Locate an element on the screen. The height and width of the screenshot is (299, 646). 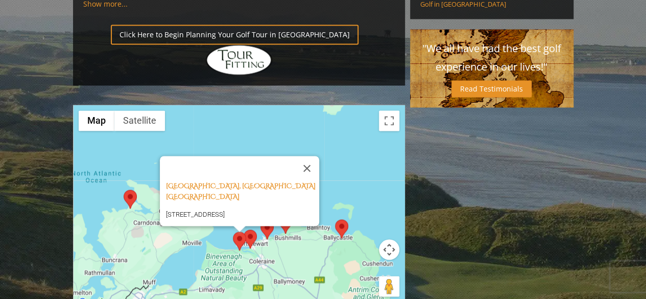
img: Hidden Links is located at coordinates (239, 60).